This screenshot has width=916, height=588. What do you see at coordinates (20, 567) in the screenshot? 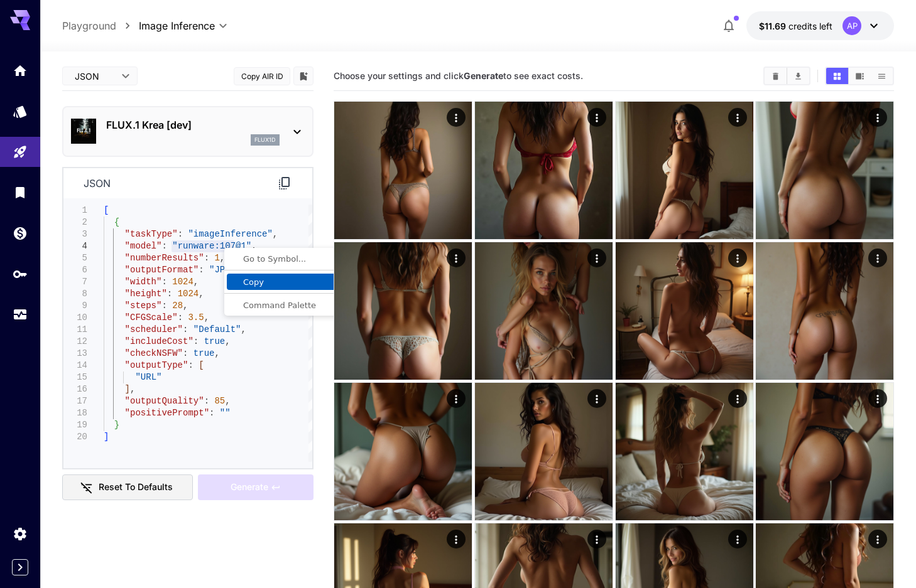
I see `button: Expand sidebar` at bounding box center [20, 567].